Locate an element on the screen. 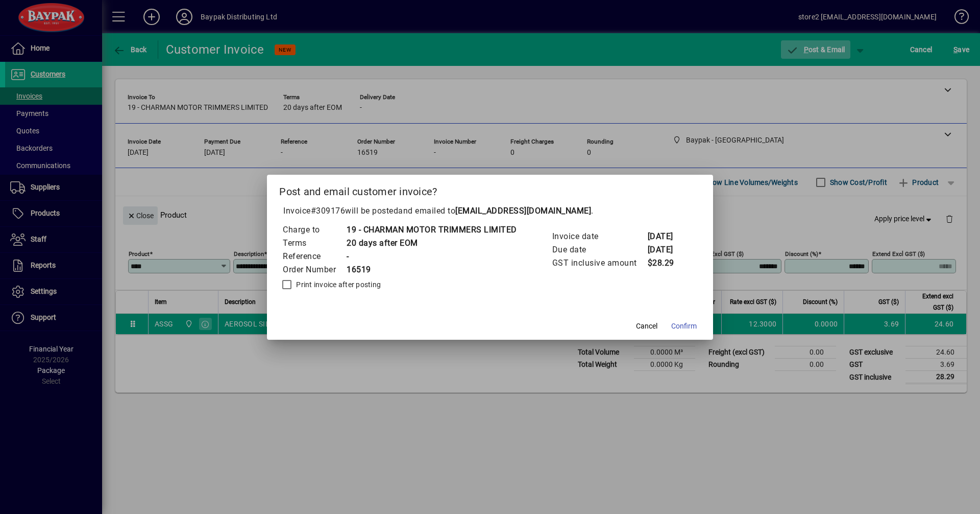 Image resolution: width=980 pixels, height=514 pixels. button: Confirm is located at coordinates (684, 327).